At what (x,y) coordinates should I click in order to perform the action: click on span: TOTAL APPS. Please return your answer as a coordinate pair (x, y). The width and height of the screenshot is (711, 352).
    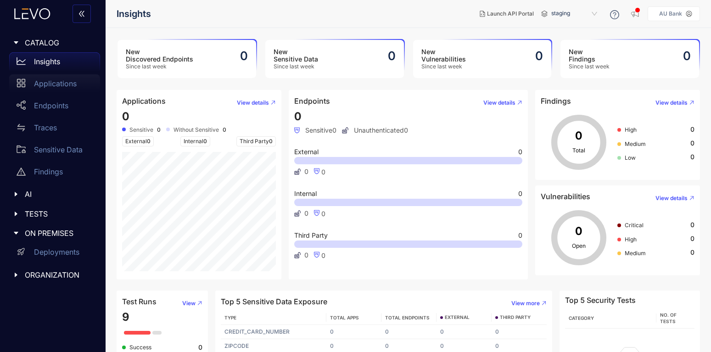
    Looking at the image, I should click on (344, 318).